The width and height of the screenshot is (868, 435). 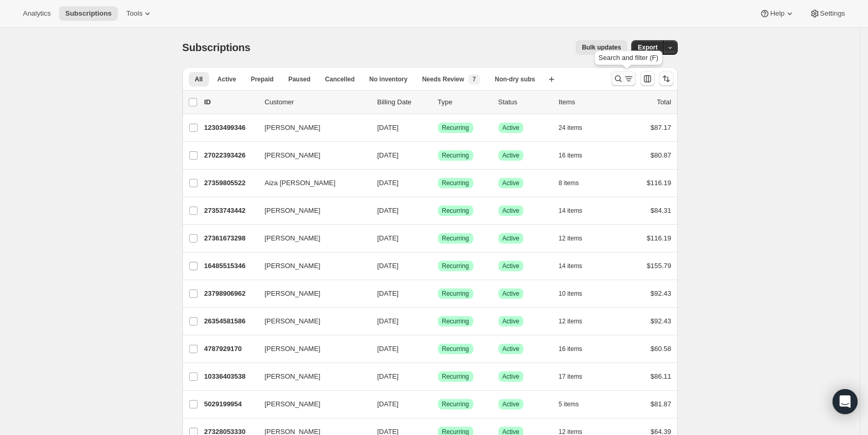 What do you see at coordinates (263, 79) in the screenshot?
I see `span: Prepaid` at bounding box center [263, 79].